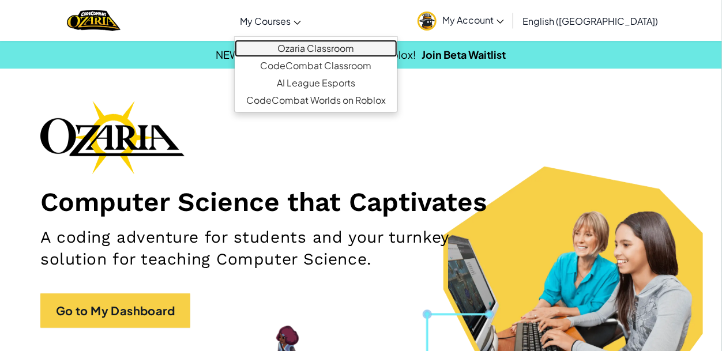 This screenshot has width=722, height=351. I want to click on a: Ozaria by CodeCombat logo, so click(93, 20).